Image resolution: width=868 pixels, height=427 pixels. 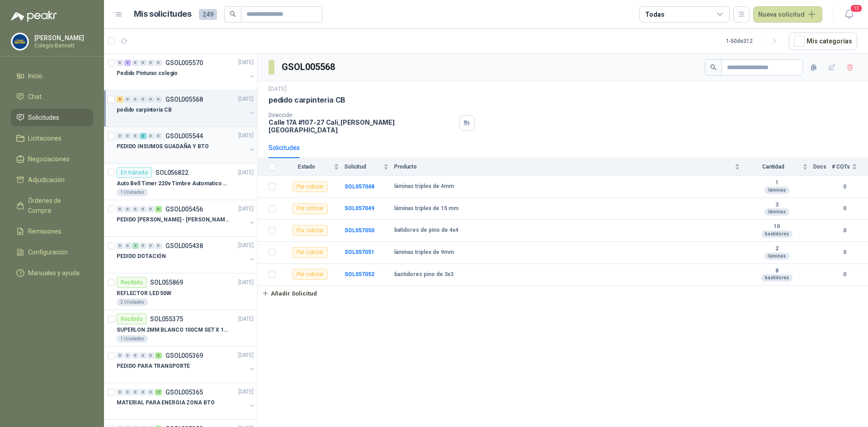 What do you see at coordinates (163, 14) in the screenshot?
I see `h1: Mis solicitudes` at bounding box center [163, 14].